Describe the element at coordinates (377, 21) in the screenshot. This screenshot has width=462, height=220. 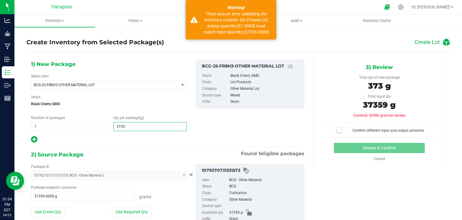
I see `span: Inventory Counts` at that location.